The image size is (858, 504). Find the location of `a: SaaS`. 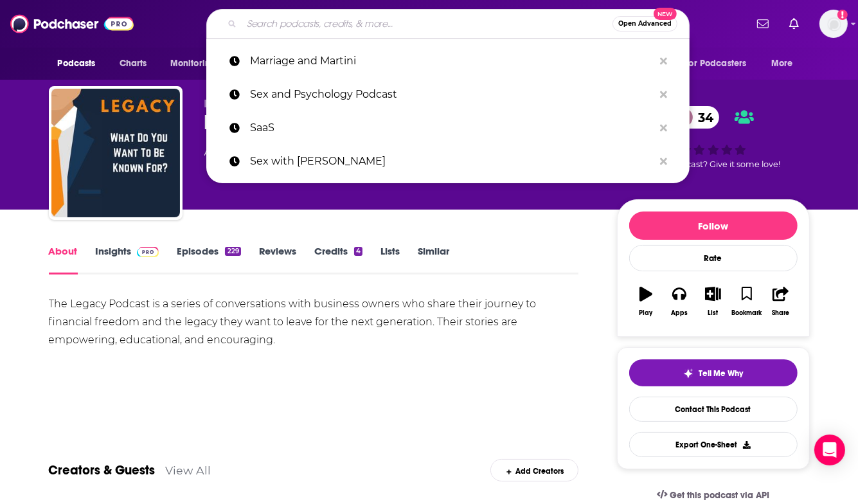

a: SaaS is located at coordinates (448, 128).